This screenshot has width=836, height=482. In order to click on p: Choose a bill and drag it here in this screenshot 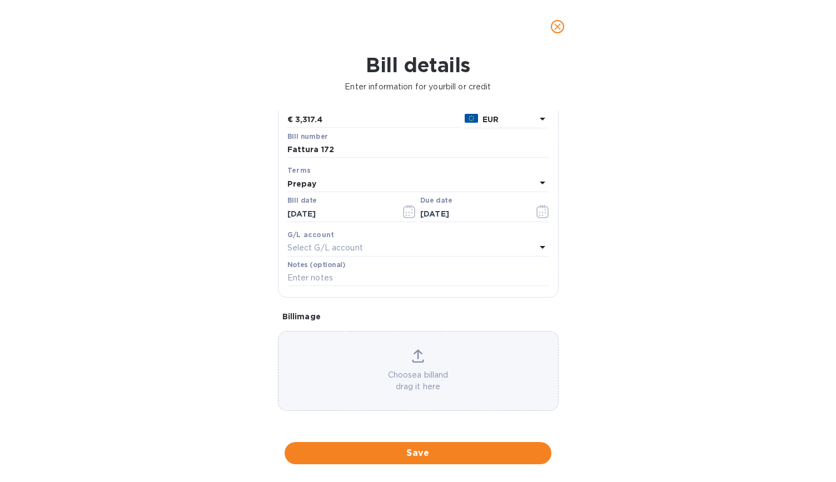, I will do `click(418, 381)`.